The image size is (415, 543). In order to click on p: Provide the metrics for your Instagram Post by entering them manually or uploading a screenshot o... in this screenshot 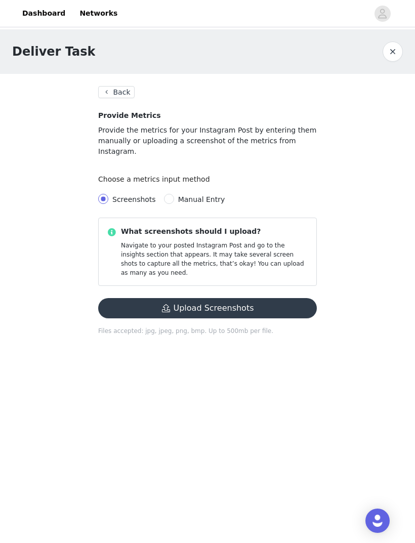, I will do `click(207, 141)`.